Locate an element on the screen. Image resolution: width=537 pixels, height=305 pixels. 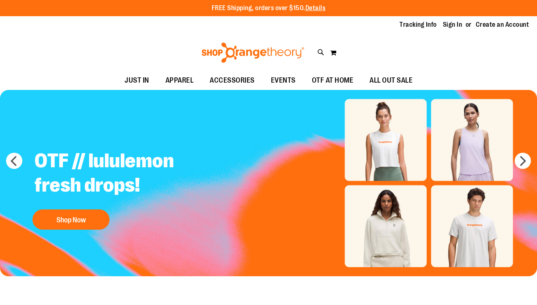
span: EVENTS is located at coordinates (283, 80).